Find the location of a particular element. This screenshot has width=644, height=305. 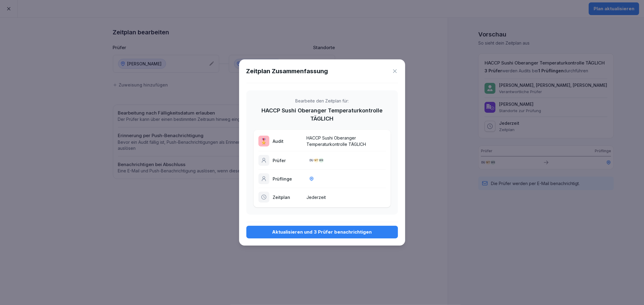

p: Audit is located at coordinates (288, 141).